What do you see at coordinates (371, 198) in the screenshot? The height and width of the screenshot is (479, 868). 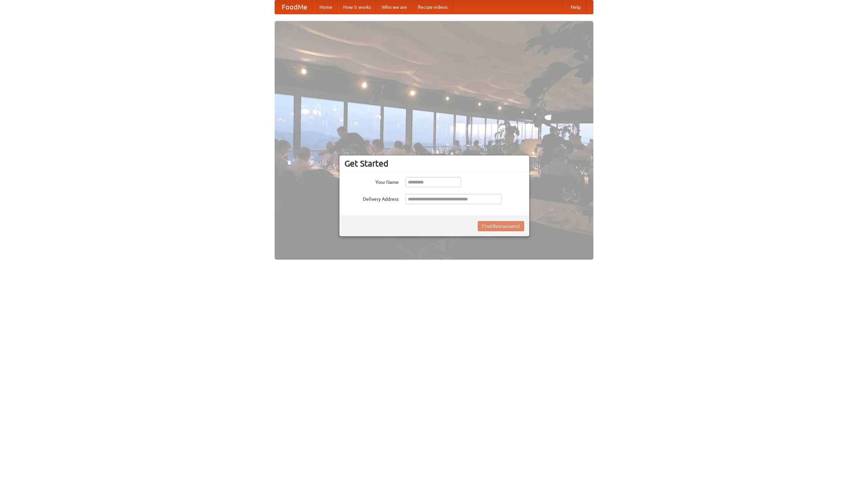 I see `label: Delivery Address` at bounding box center [371, 198].